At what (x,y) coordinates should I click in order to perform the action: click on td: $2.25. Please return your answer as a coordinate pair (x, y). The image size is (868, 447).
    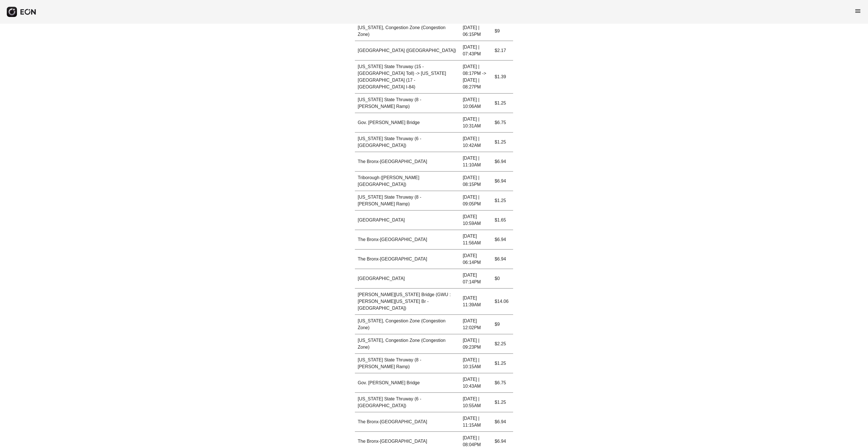
    Looking at the image, I should click on (503, 344).